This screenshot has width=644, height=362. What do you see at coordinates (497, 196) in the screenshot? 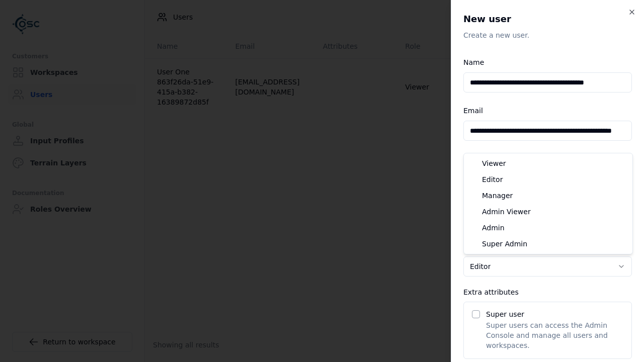
I see `span: Manager` at bounding box center [497, 196].